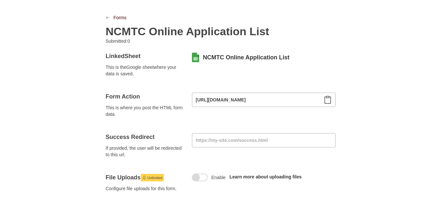 This screenshot has height=198, width=441. I want to click on span: Configure file uploads for this form., so click(145, 189).